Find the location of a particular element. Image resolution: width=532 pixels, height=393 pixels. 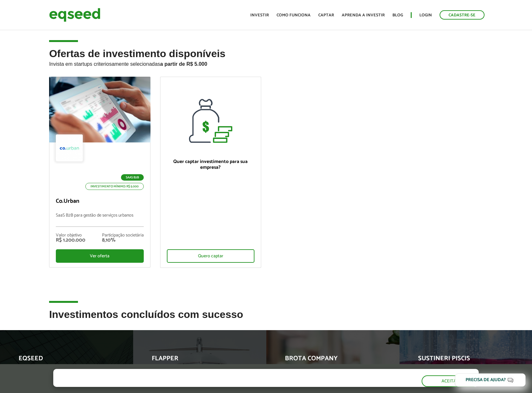

p: Quer captar investimento para sua empresa? is located at coordinates (210, 165).